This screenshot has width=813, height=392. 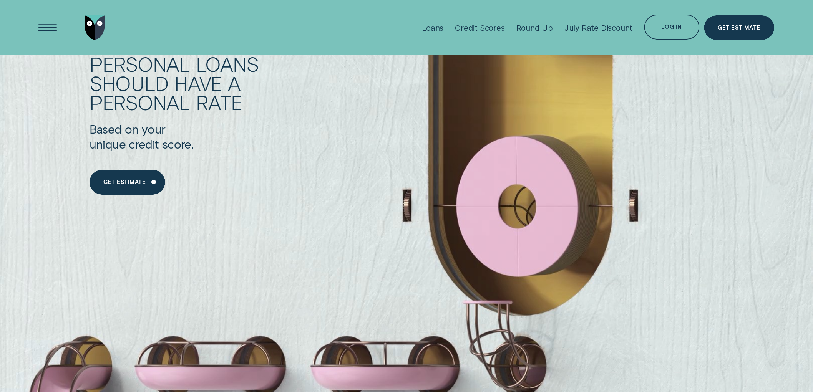 What do you see at coordinates (219, 102) in the screenshot?
I see `div: rate` at bounding box center [219, 102].